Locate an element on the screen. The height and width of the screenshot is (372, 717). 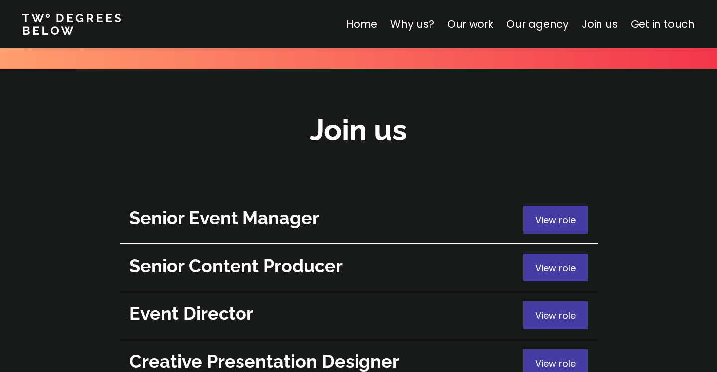
h2: Join us is located at coordinates (359, 130).